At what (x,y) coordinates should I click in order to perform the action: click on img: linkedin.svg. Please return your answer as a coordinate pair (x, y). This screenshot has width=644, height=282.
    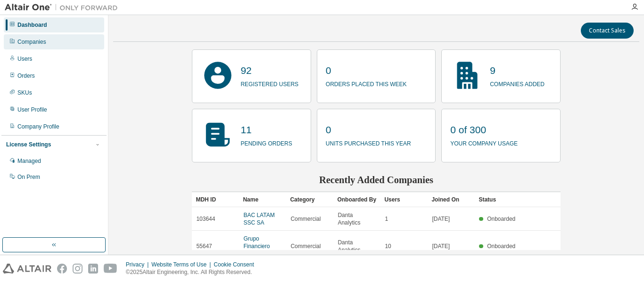
    Looking at the image, I should click on (93, 268).